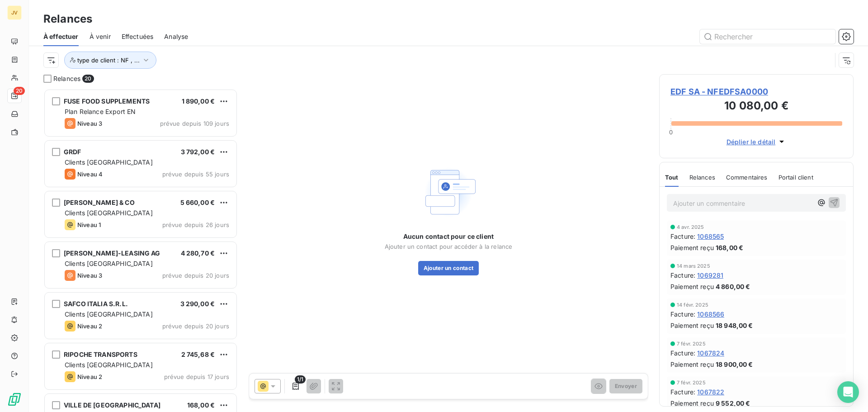  What do you see at coordinates (735, 325) in the screenshot?
I see `span: 18 948,00 €` at bounding box center [735, 325].